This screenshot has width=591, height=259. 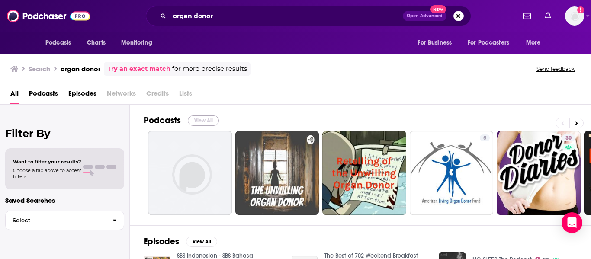 I want to click on a: Podcasts, so click(x=43, y=95).